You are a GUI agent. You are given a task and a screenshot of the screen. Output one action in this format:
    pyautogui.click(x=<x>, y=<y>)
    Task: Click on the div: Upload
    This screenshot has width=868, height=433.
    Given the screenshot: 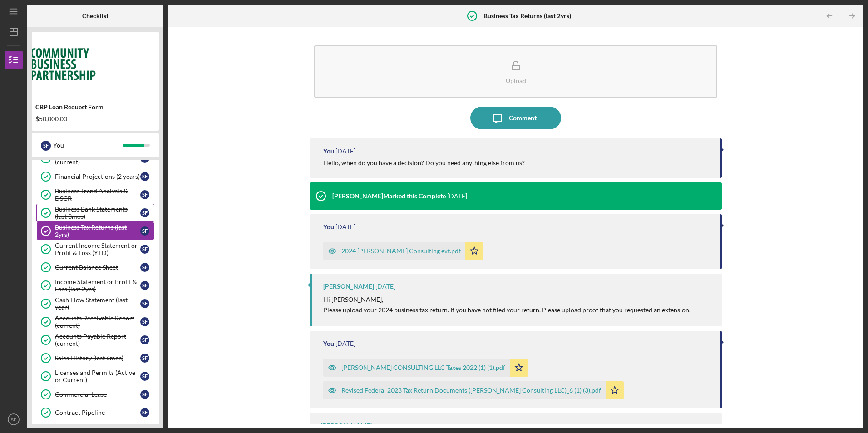 What is the action you would take?
    pyautogui.click(x=516, y=80)
    